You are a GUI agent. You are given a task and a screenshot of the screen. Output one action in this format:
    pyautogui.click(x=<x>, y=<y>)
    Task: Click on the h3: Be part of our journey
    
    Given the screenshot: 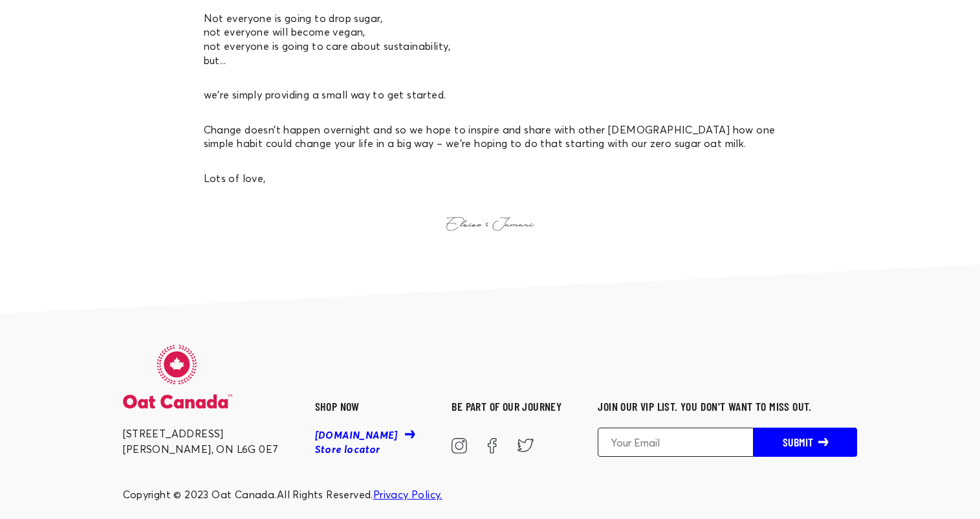 What is the action you would take?
    pyautogui.click(x=507, y=406)
    